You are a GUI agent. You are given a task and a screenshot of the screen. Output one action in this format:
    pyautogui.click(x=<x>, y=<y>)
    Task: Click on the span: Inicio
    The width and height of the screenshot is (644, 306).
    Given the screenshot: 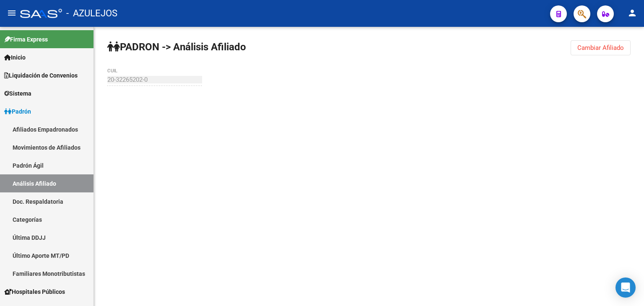 What is the action you would take?
    pyautogui.click(x=15, y=58)
    